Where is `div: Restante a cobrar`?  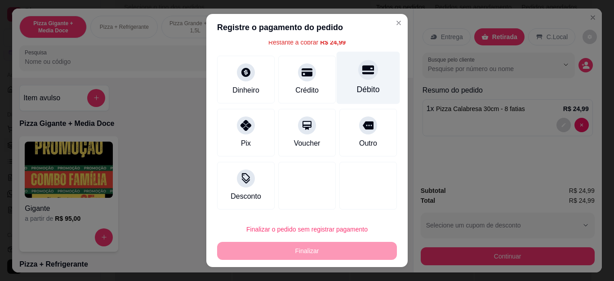
div: Restante a cobrar is located at coordinates (307, 42).